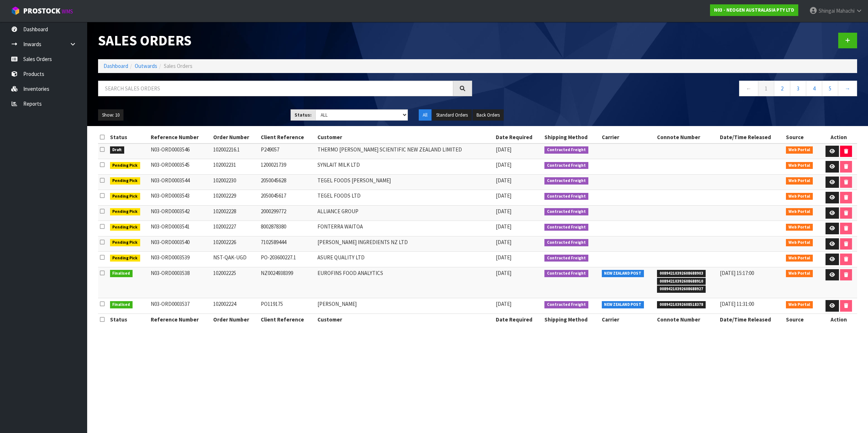 The height and width of the screenshot is (433, 868). I want to click on td: N03-ORD0003541, so click(180, 229).